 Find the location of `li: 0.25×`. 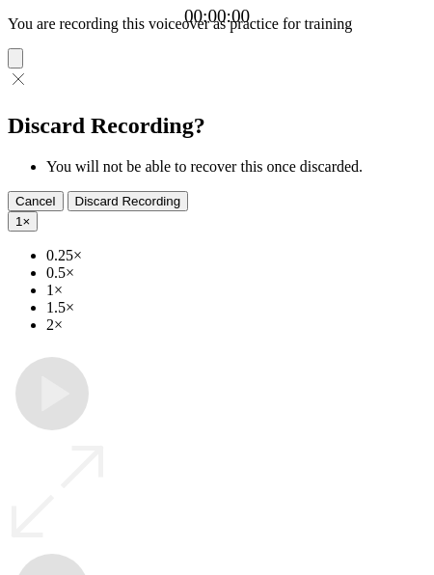

li: 0.25× is located at coordinates (236, 256).